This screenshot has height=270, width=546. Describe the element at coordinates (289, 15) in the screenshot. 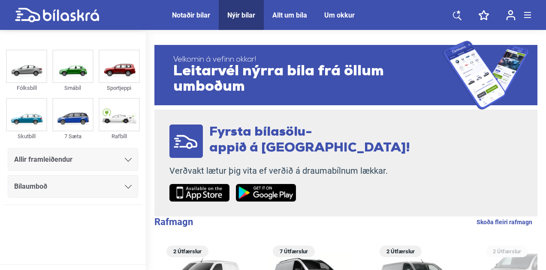

I see `div: Allt um bíla` at that location.